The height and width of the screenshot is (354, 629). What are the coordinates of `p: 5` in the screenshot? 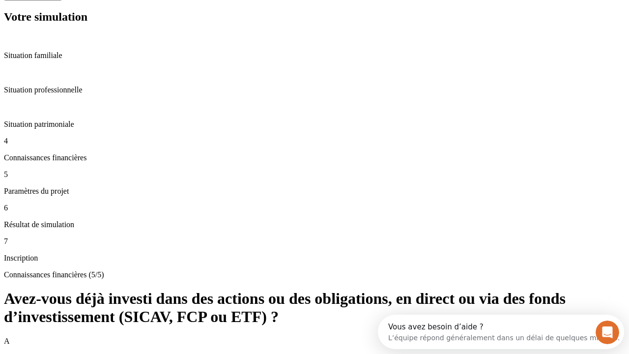 It's located at (315, 174).